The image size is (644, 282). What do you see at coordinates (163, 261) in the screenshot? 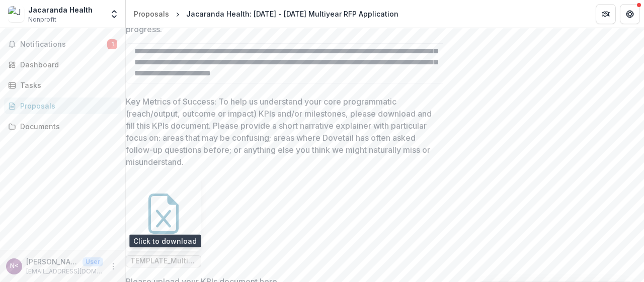
I see `span: TEMPLATE_Multiyear_KPIs.xlsx` at bounding box center [163, 261].